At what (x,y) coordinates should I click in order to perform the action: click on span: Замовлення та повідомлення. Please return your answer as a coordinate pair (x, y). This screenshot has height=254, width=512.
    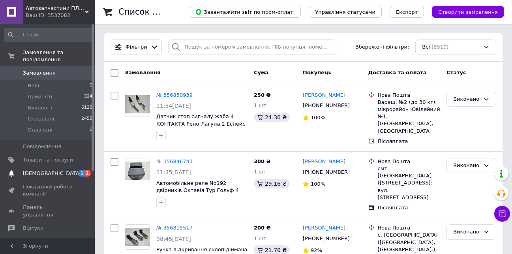
    Looking at the image, I should click on (59, 56).